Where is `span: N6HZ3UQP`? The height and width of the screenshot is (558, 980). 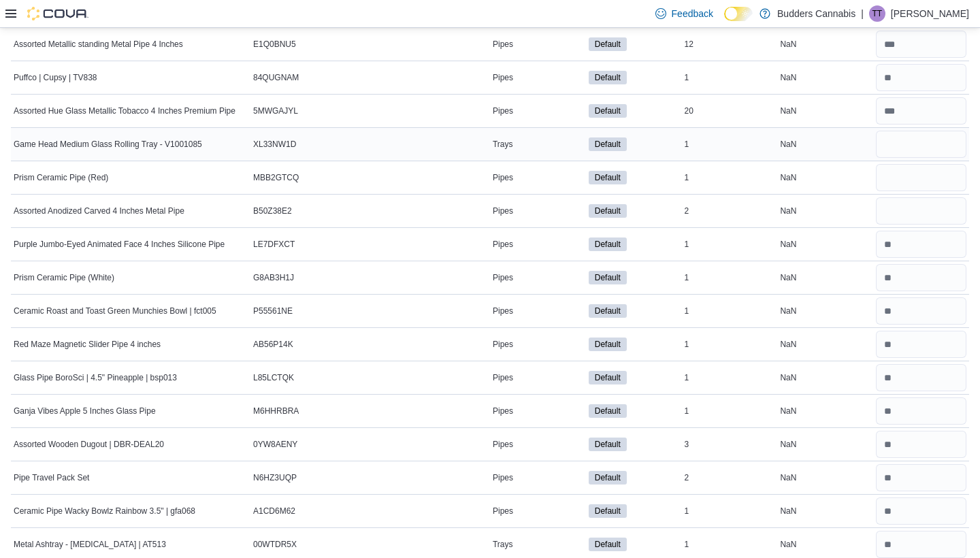 span: N6HZ3UQP is located at coordinates (275, 478).